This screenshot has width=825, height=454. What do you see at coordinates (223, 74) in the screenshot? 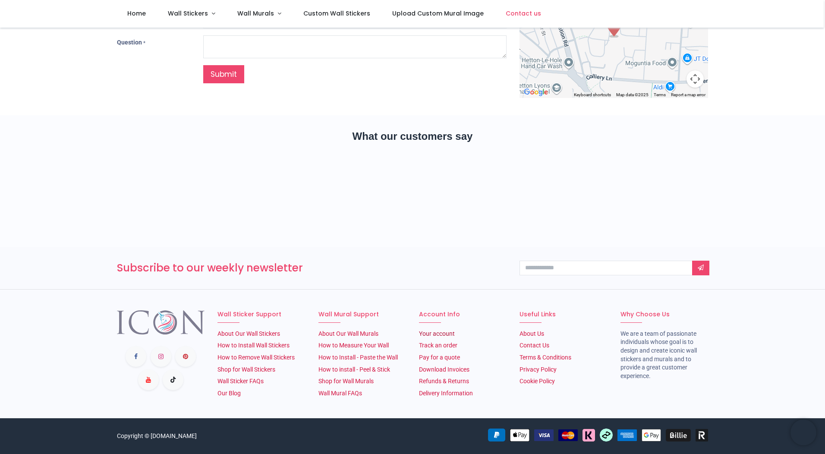
I see `a: Submit` at bounding box center [223, 74].